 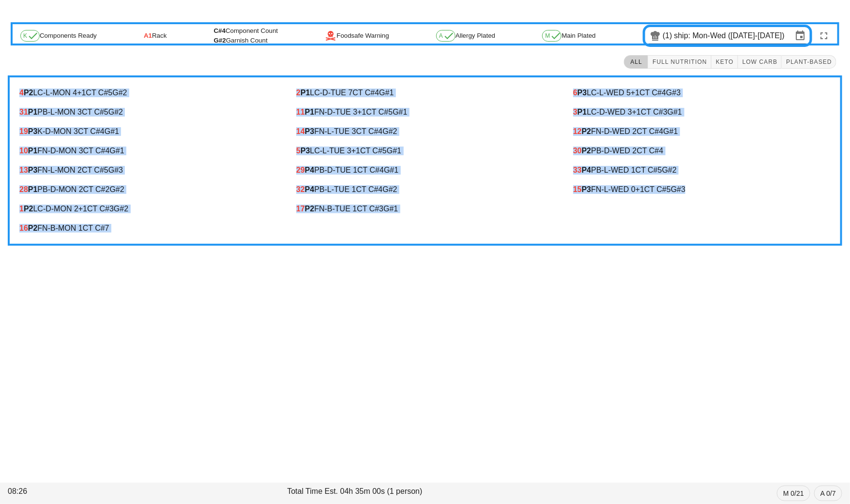 What do you see at coordinates (425, 132) in the screenshot?
I see `div: FN-L-TUE 3 CT C#4` at bounding box center [425, 132].